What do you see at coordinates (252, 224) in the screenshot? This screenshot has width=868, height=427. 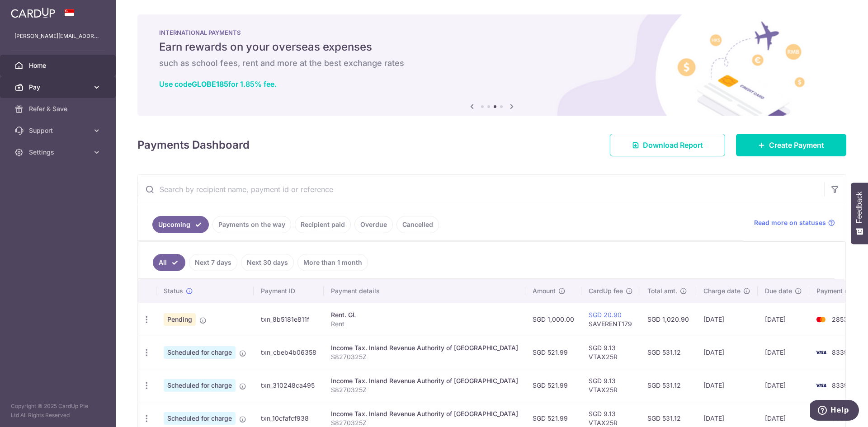 I see `a: Payments on the way` at bounding box center [252, 224].